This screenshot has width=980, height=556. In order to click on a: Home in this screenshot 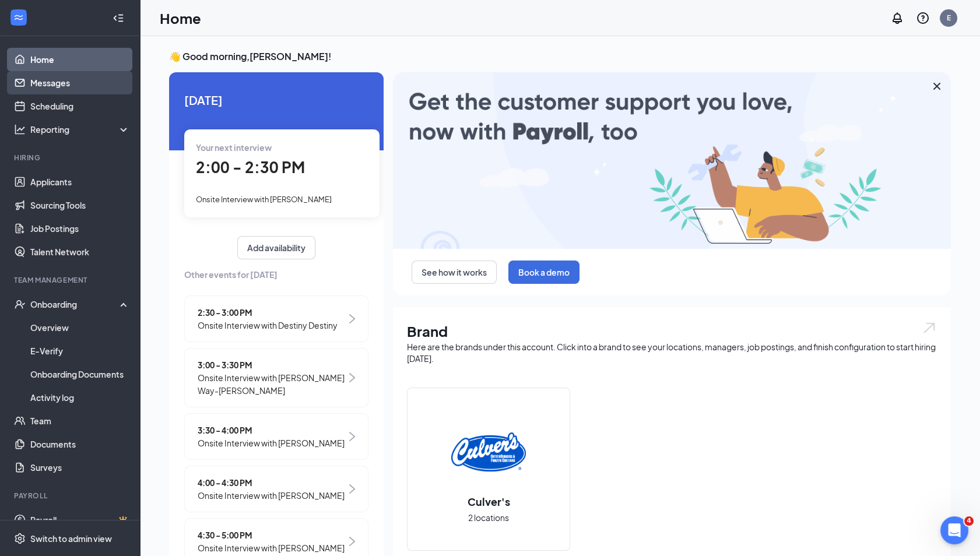, I will do `click(80, 59)`.